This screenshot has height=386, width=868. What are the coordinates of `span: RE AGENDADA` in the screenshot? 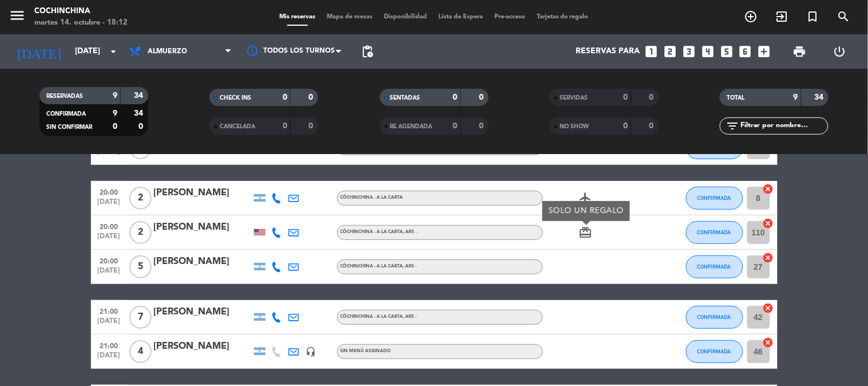 It's located at (412, 127).